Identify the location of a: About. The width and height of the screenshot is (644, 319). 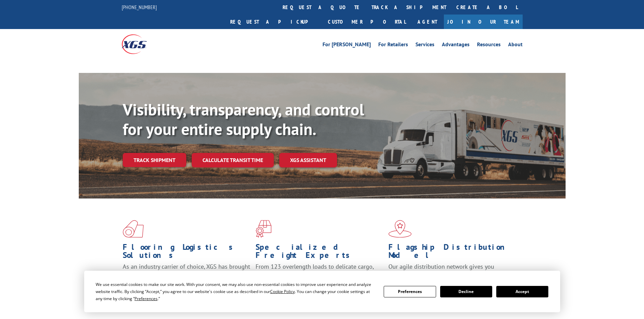
(515, 45).